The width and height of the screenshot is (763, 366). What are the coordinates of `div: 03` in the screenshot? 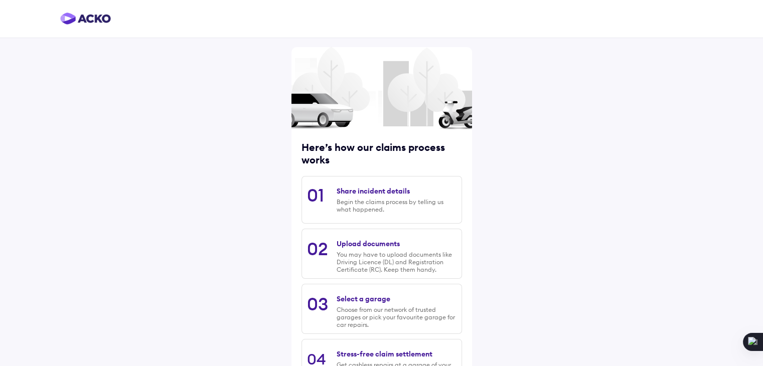 It's located at (318, 304).